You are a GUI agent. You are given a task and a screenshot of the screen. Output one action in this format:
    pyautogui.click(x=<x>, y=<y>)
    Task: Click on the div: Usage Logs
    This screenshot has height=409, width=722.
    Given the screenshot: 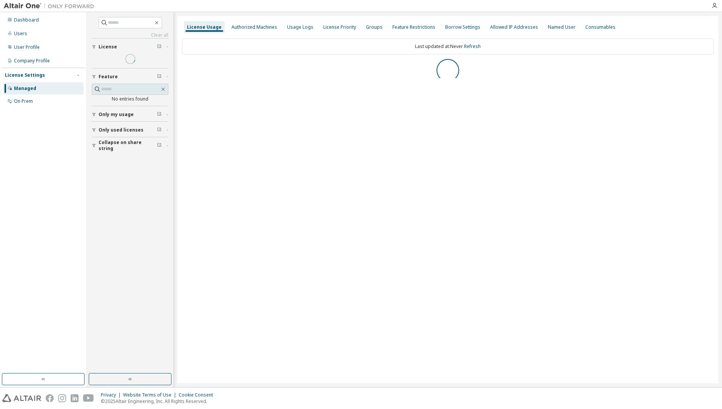 What is the action you would take?
    pyautogui.click(x=300, y=27)
    